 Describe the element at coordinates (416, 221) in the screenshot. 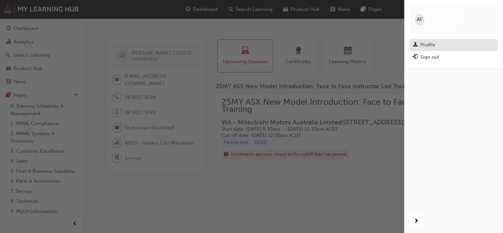

I see `span: next-icon` at that location.